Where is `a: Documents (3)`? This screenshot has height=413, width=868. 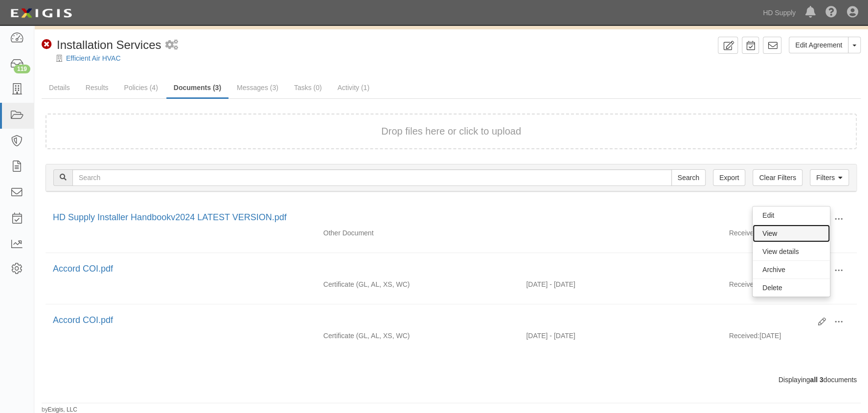
a: Documents (3) is located at coordinates (197, 88).